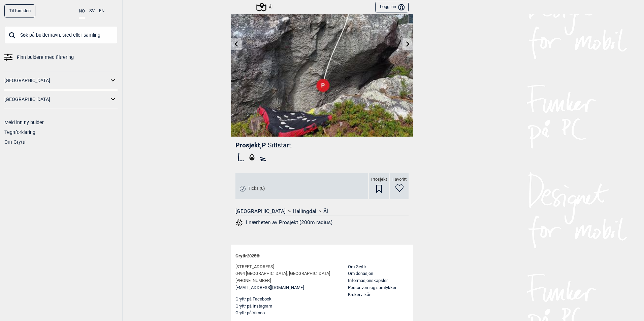  What do you see at coordinates (102, 11) in the screenshot?
I see `button: EN` at bounding box center [102, 11].